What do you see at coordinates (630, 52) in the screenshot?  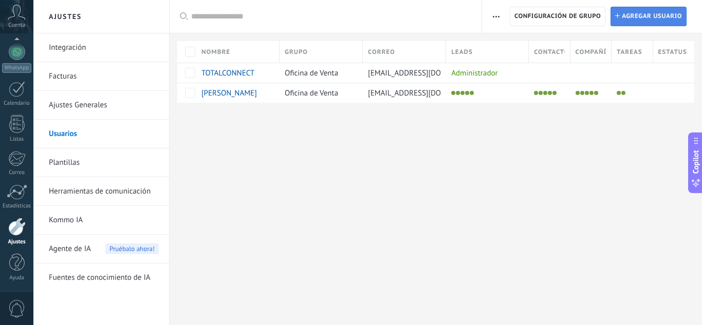 I see `span: Tareas` at bounding box center [630, 52].